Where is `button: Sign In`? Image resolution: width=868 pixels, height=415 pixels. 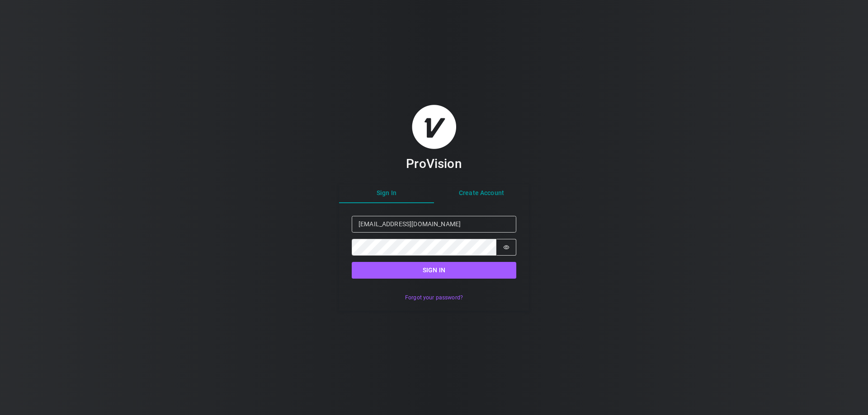 button: Sign In is located at coordinates (386, 193).